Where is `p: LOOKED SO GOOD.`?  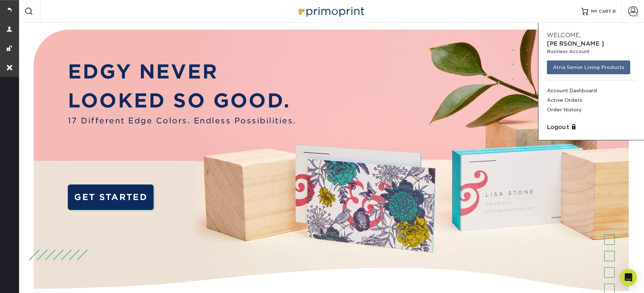 p: LOOKED SO GOOD. is located at coordinates (182, 100).